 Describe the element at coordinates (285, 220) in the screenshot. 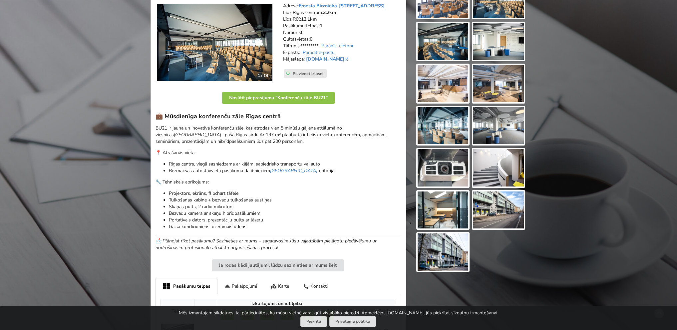

I see `p: Portatīvais dators, prezentāciju pults ar lāzeru` at that location.